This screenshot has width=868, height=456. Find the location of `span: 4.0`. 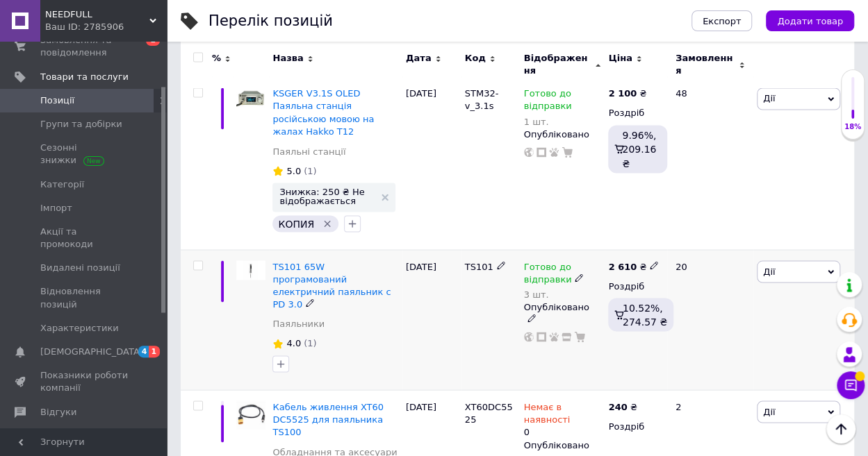

span: 4.0 is located at coordinates (293, 343).